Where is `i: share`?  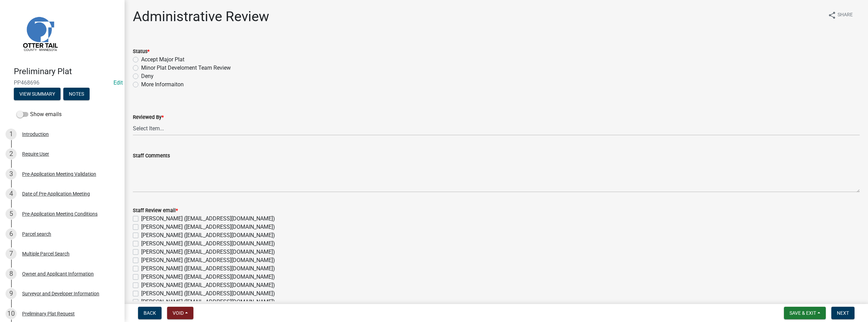 i: share is located at coordinates (832, 15).